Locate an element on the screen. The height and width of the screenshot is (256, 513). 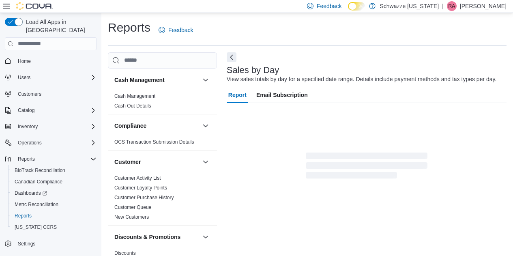
a: Cash Management is located at coordinates (135, 96).